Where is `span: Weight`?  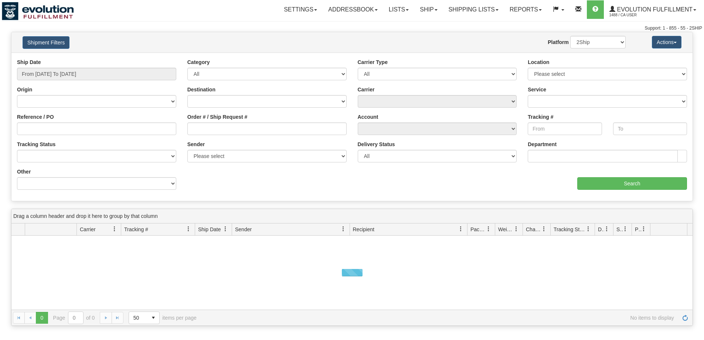 span: Weight is located at coordinates (506, 229).